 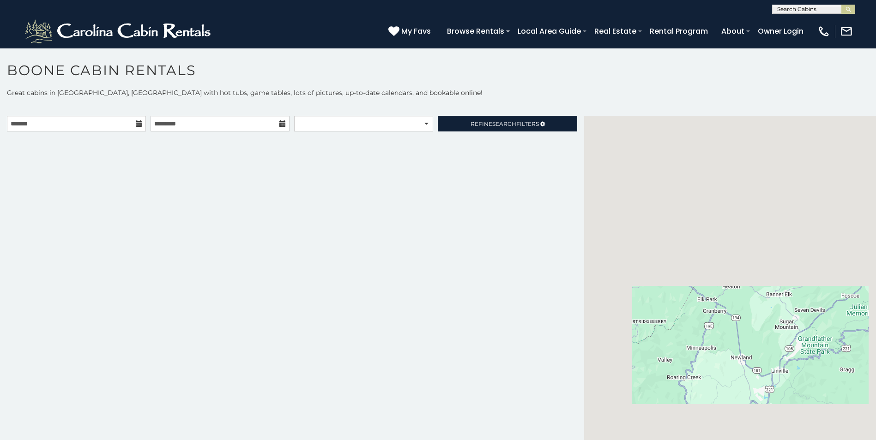 I want to click on a: Owner Login, so click(x=780, y=31).